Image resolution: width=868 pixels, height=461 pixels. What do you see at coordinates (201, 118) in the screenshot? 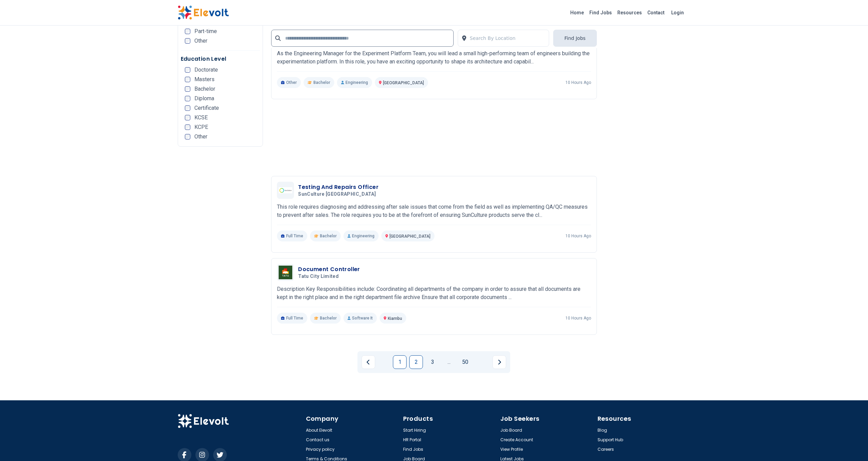
I see `span: KCSE` at bounding box center [201, 118].